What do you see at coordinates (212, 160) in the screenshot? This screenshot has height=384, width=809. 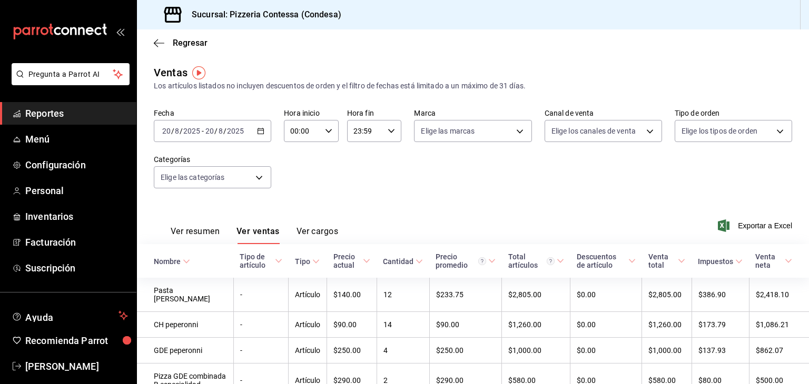 I see `label: Categorías` at bounding box center [212, 160].